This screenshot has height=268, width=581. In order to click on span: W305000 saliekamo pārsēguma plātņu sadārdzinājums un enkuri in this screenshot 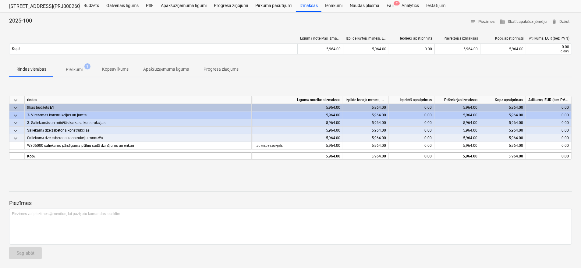, I will do `click(80, 146)`.